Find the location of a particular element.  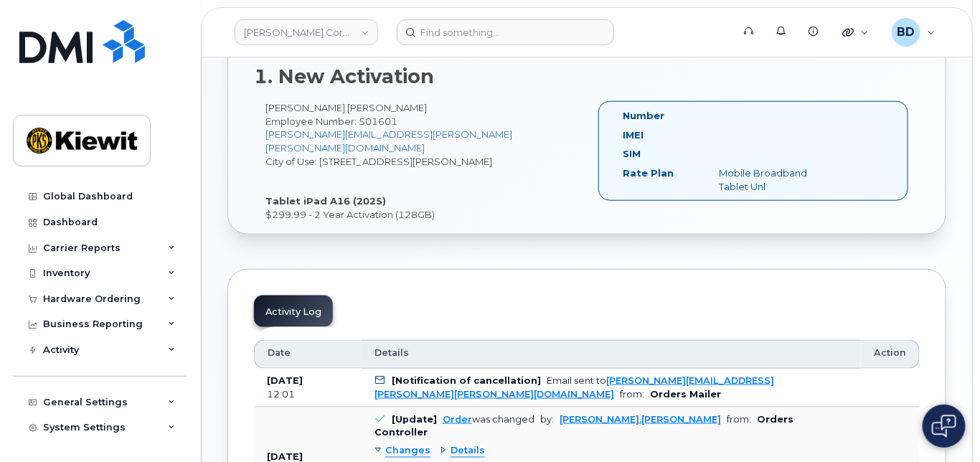

th: Action is located at coordinates (891, 354).